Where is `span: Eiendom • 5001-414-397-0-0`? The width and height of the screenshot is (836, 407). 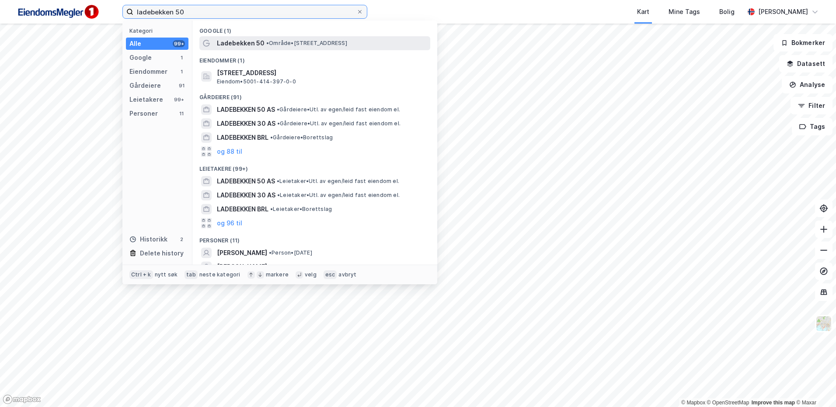 span: Eiendom • 5001-414-397-0-0 is located at coordinates (256, 82).